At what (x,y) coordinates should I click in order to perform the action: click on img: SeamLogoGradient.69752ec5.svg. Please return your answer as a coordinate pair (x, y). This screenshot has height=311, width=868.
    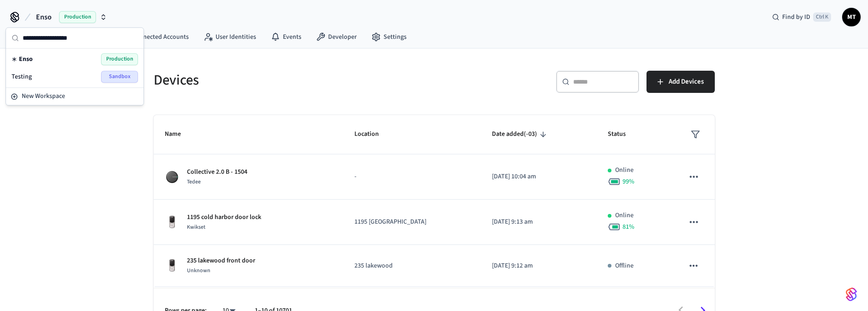
    Looking at the image, I should click on (852, 294).